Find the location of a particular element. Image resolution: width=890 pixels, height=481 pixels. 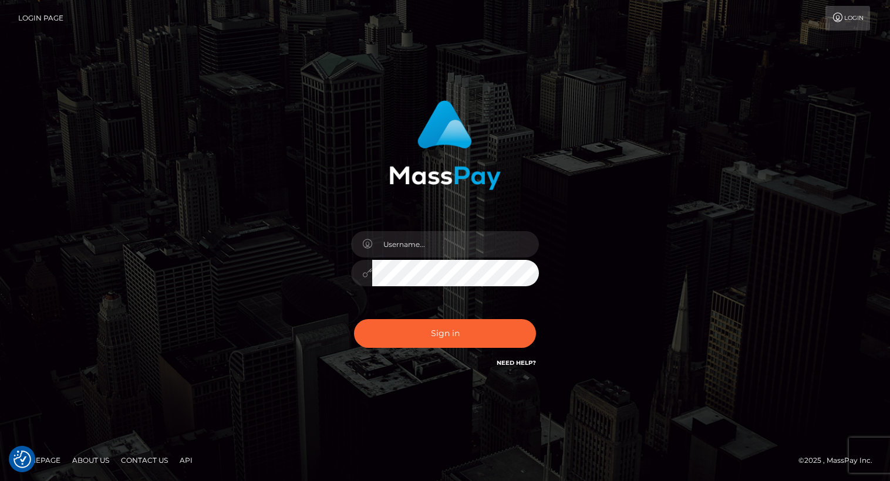

img: Revisit consent button is located at coordinates (22, 460).